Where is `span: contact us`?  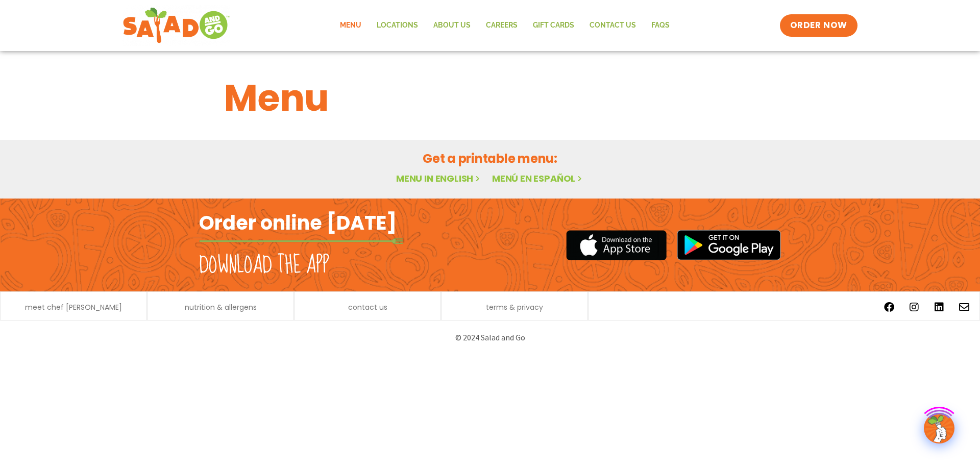
span: contact us is located at coordinates (367, 307).